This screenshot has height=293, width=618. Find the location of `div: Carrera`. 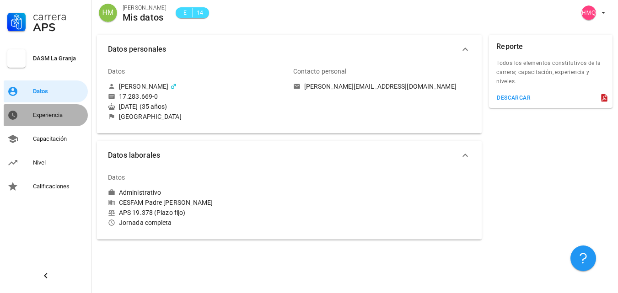

div: Carrera is located at coordinates (59, 16).